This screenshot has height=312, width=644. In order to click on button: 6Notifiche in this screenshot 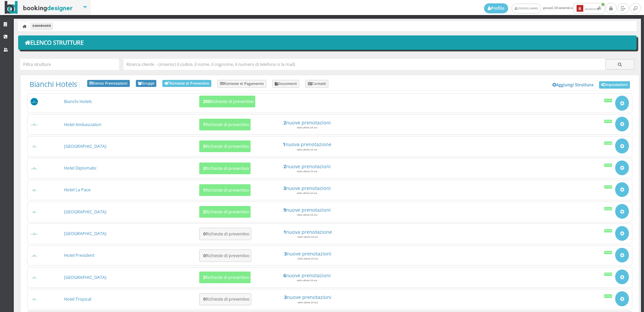, I will do `click(588, 9)`.